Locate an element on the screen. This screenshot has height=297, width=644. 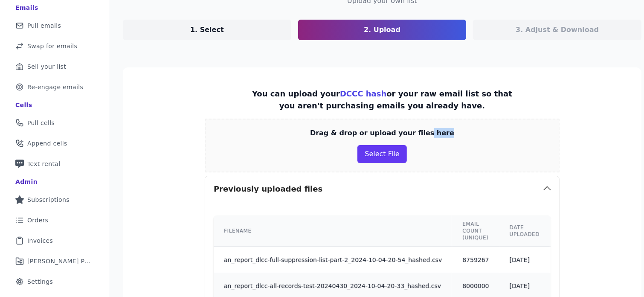
a: 1. Select is located at coordinates (207, 30).